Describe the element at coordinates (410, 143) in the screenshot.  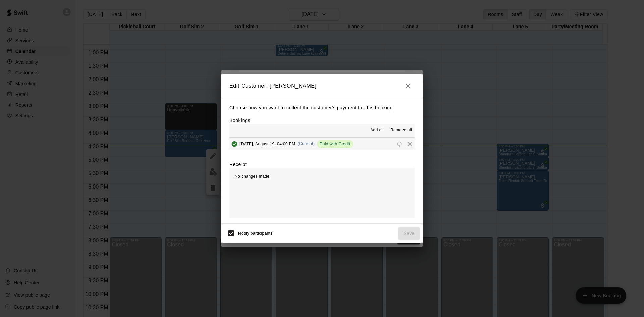
I see `span: Remove` at that location.